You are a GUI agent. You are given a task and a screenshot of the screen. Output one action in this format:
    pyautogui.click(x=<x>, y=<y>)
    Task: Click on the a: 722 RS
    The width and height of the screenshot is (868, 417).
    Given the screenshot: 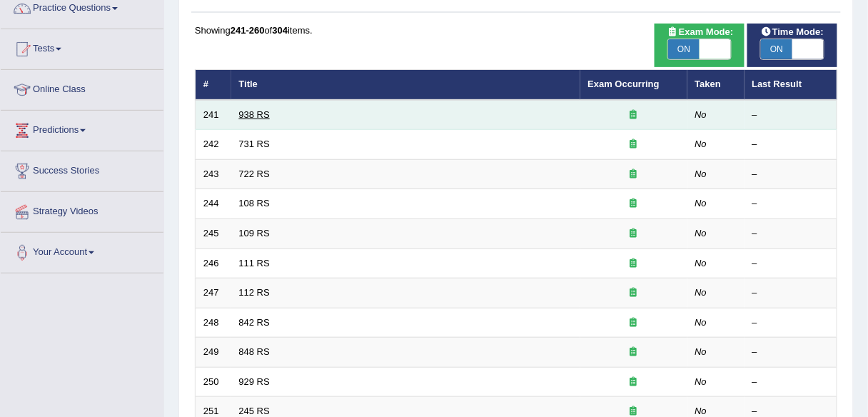 What is the action you would take?
    pyautogui.click(x=254, y=174)
    